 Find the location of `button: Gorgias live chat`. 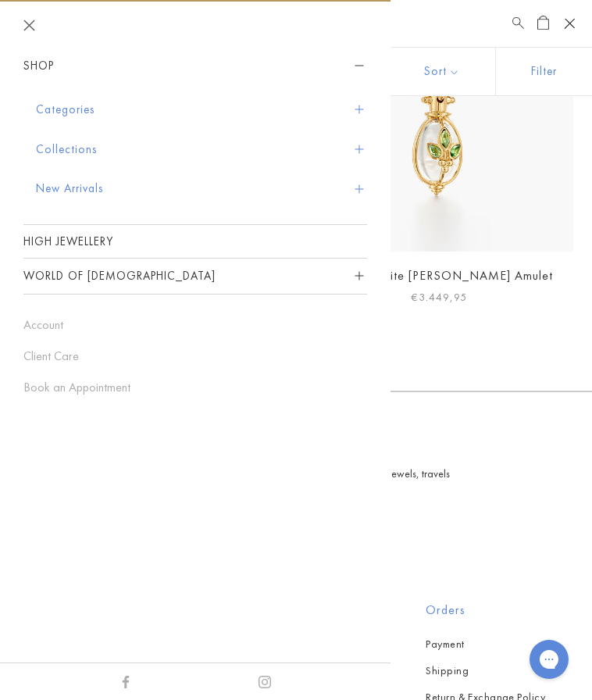

button: Gorgias live chat is located at coordinates (28, 25).